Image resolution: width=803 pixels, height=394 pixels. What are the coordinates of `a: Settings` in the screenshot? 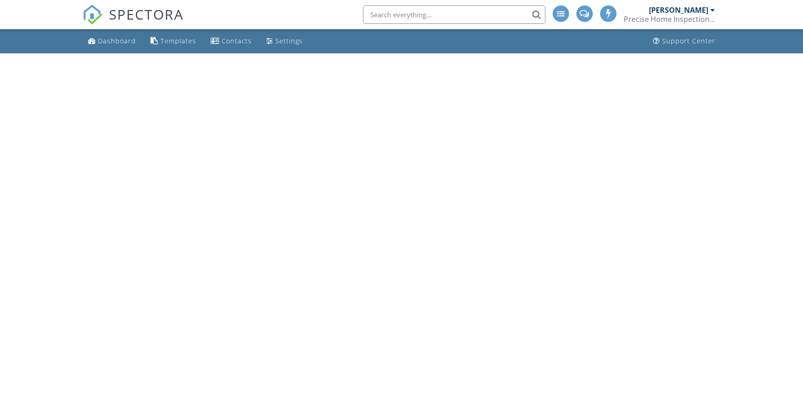 It's located at (284, 41).